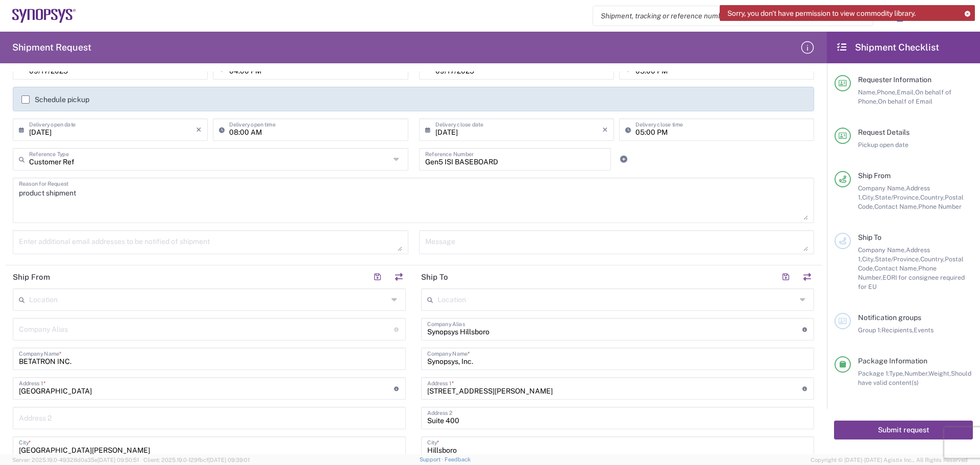 The image size is (980, 465). Describe the element at coordinates (883, 145) in the screenshot. I see `span: Pickup open date` at that location.